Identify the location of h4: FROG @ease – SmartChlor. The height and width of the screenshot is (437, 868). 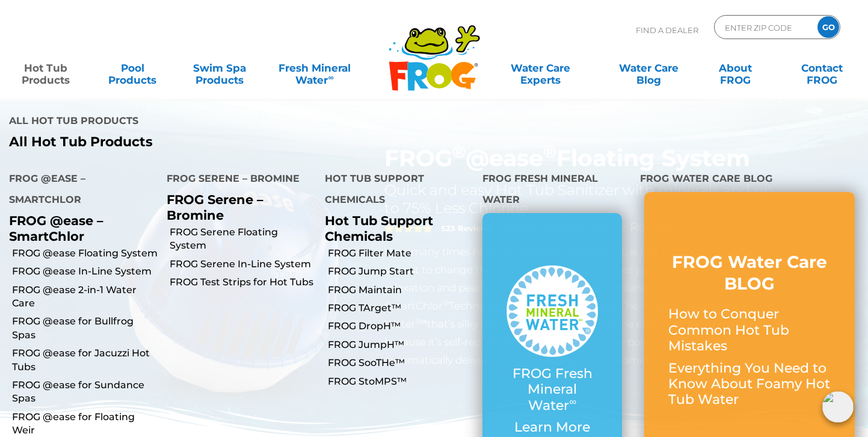
(79, 190).